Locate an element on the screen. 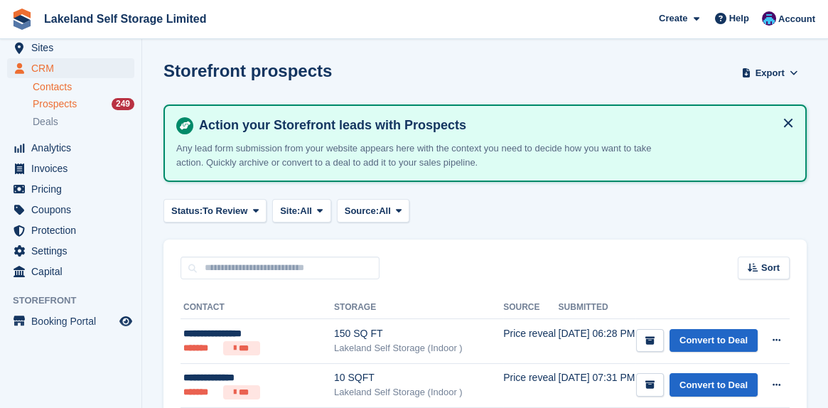 This screenshot has height=408, width=828. th: Submitted is located at coordinates (597, 308).